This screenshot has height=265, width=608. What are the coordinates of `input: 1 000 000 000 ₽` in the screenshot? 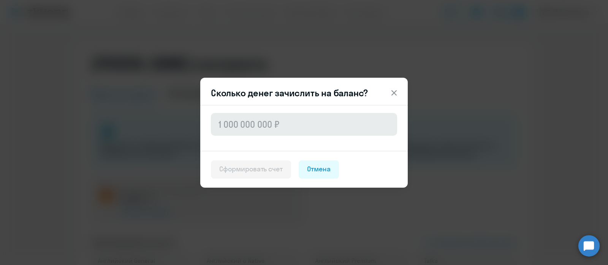 It's located at (304, 125).